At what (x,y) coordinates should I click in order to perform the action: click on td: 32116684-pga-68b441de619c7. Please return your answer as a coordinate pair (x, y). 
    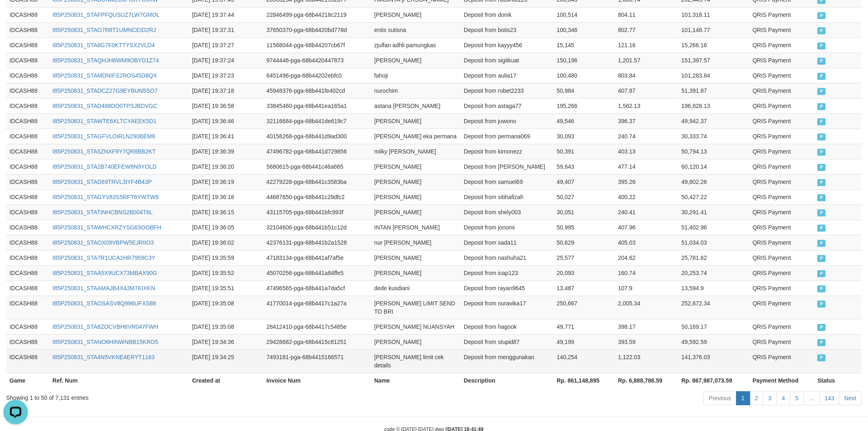
    Looking at the image, I should click on (317, 120).